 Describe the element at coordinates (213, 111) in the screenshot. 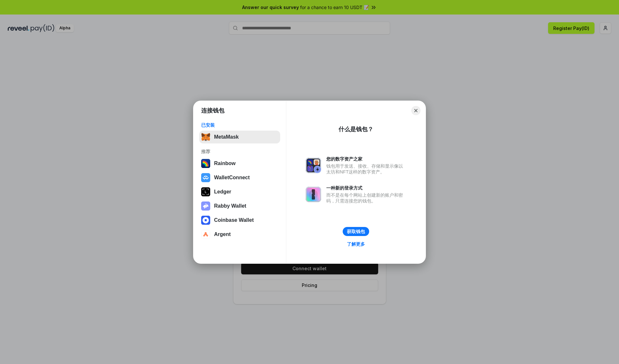

I see `h1: 连接钱包` at that location.